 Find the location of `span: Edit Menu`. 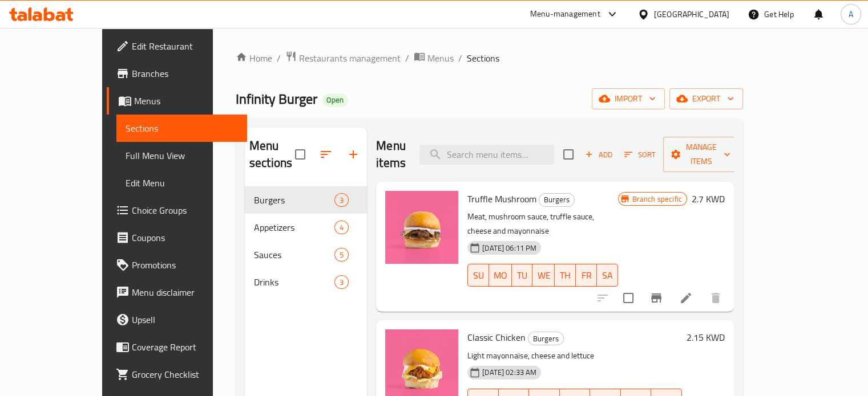

span: Edit Menu is located at coordinates (181, 183).